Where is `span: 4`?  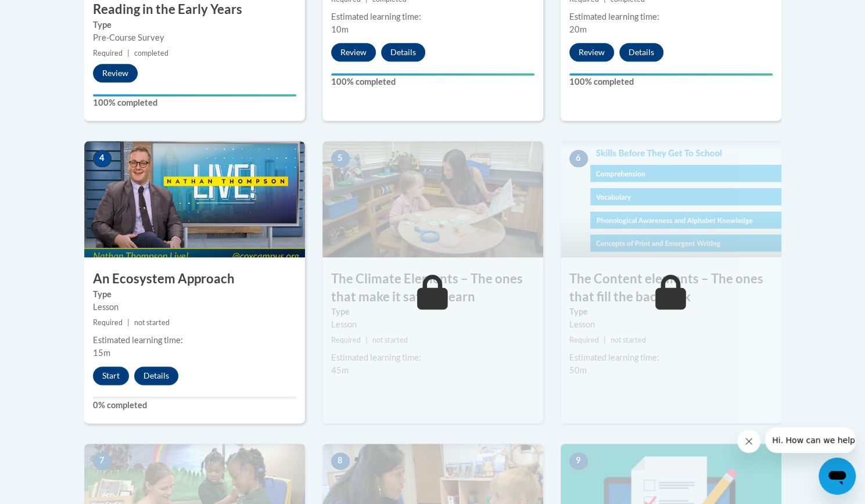 span: 4 is located at coordinates (102, 158).